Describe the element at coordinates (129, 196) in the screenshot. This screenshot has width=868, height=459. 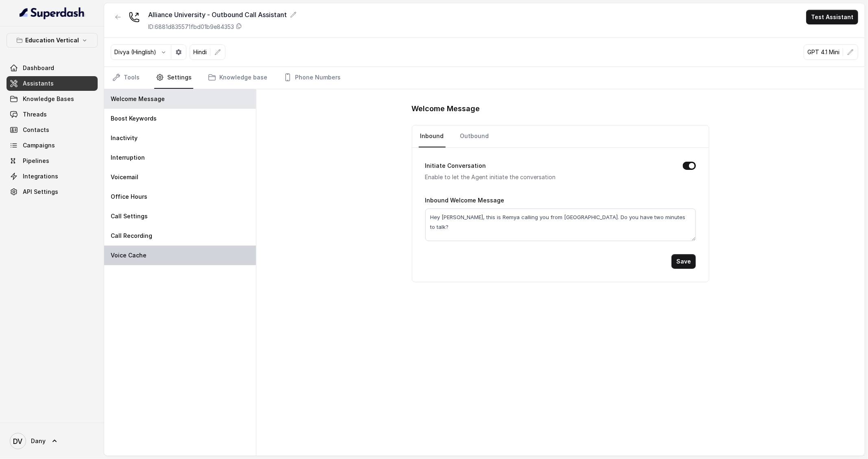
I see `p: Office Hours` at that location.